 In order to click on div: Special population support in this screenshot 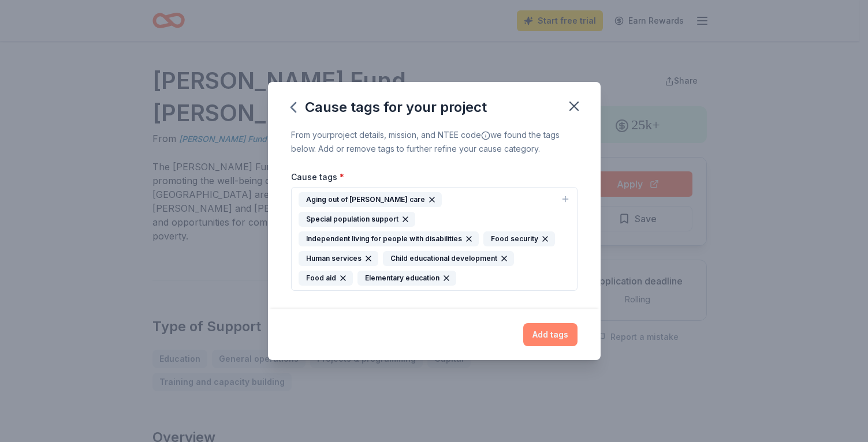, I will do `click(356, 219)`.